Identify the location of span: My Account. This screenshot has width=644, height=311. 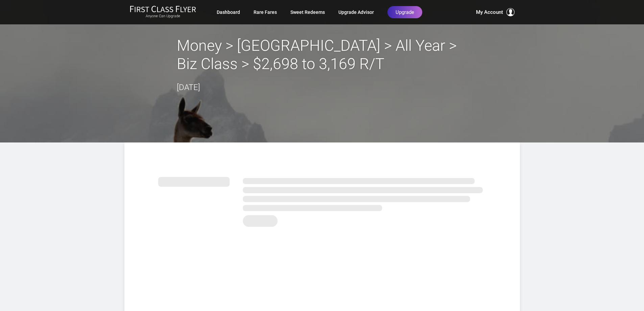
(490, 12).